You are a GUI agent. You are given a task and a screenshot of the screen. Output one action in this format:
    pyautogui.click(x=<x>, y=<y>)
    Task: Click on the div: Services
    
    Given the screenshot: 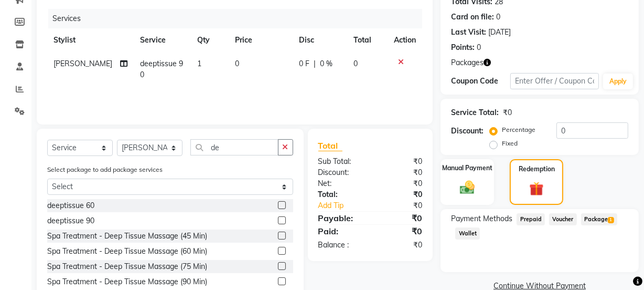 What is the action you would take?
    pyautogui.click(x=239, y=18)
    